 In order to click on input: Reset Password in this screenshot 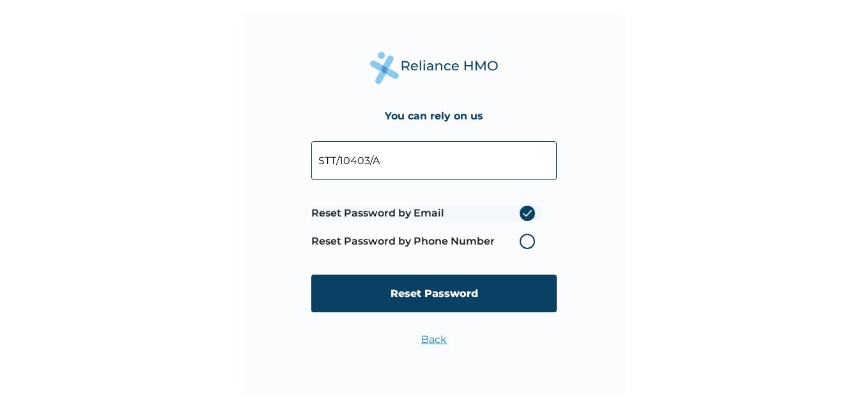, I will do `click(434, 293)`.